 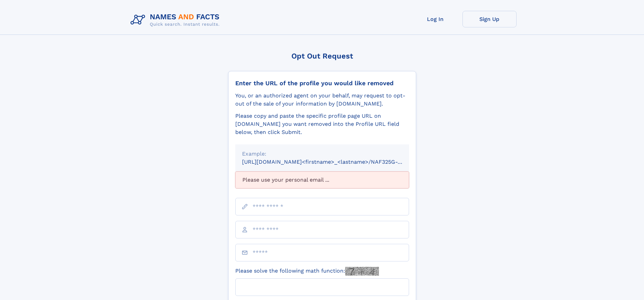 What do you see at coordinates (177, 20) in the screenshot?
I see `img: Logo Names and Facts` at bounding box center [177, 20].